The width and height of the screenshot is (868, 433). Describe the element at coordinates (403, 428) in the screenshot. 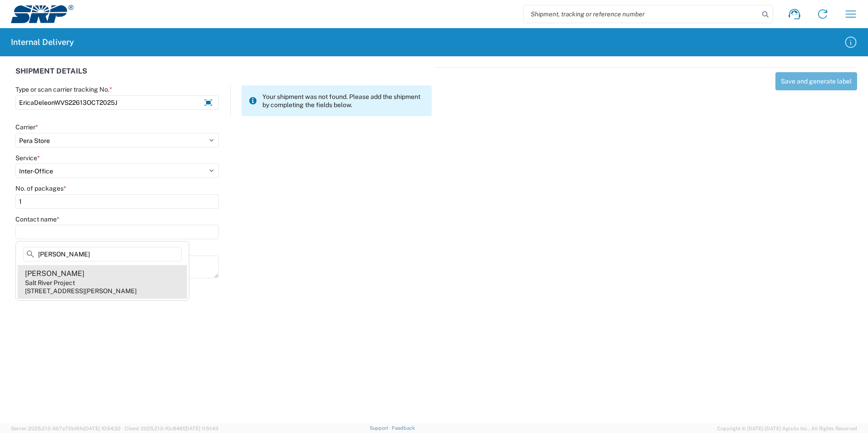

I see `a: Feedback` at that location.